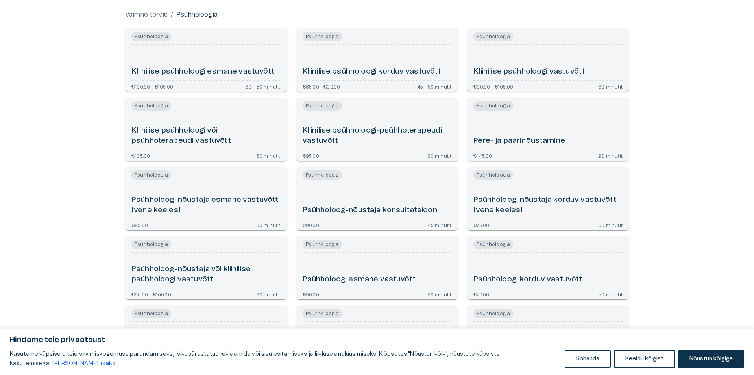  Describe the element at coordinates (146, 15) in the screenshot. I see `p: Vaimne tervis` at that location.